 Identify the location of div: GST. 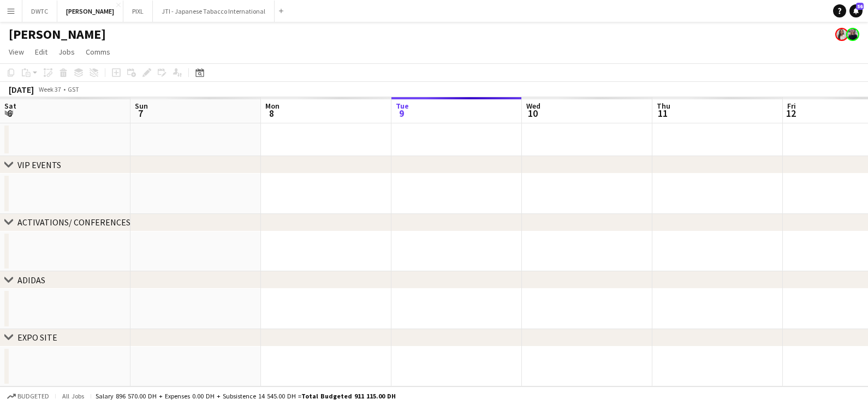
(73, 89).